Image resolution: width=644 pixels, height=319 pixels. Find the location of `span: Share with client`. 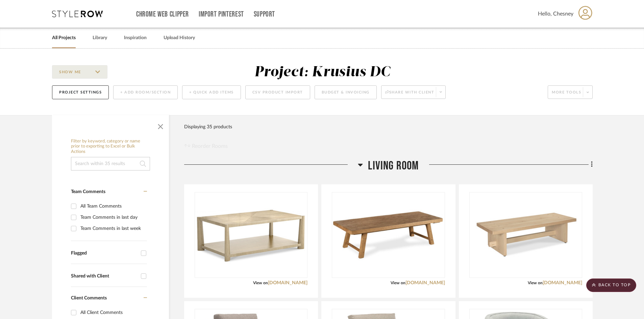

span: Share with client is located at coordinates (410, 95).